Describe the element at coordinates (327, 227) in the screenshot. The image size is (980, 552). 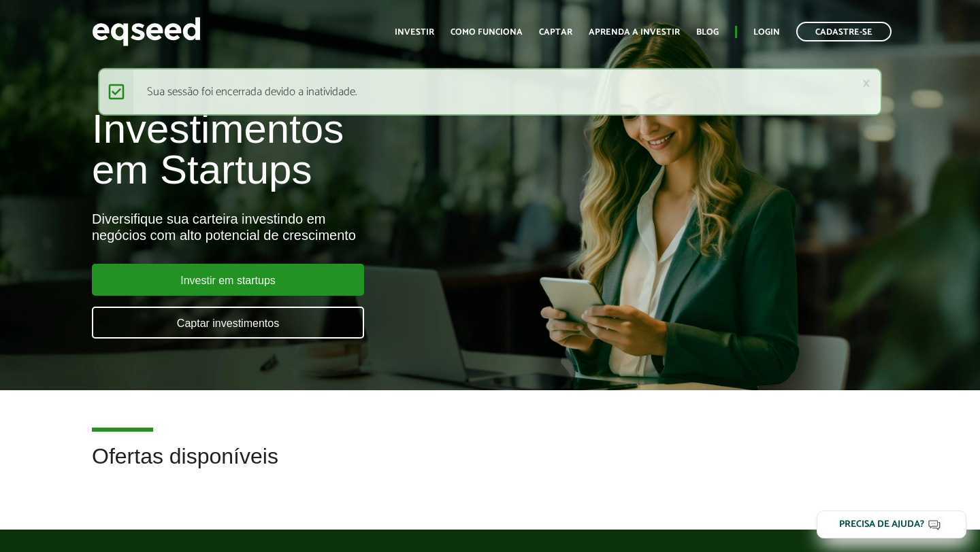
I see `div: Diversifique sua carteira investindo em negócios com alto potencial de crescimento` at that location.